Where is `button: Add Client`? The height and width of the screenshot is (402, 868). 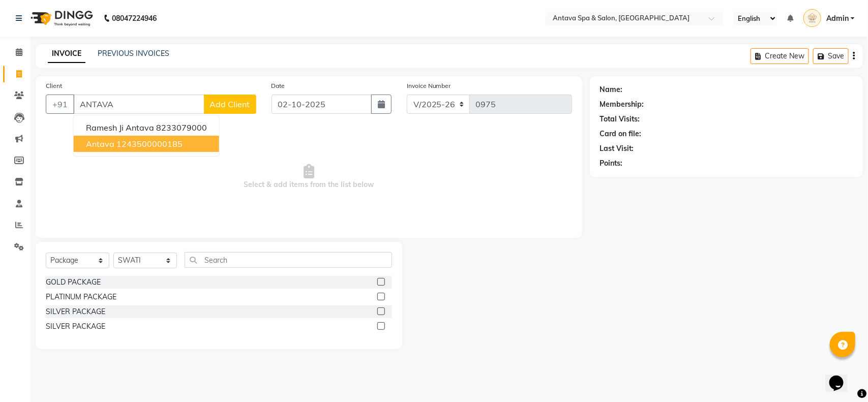 button: Add Client is located at coordinates (230, 104).